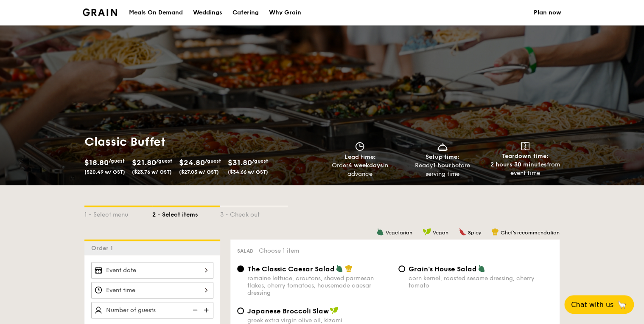 The width and height of the screenshot is (644, 324). Describe the element at coordinates (104, 248) in the screenshot. I see `span: Order 1` at that location.